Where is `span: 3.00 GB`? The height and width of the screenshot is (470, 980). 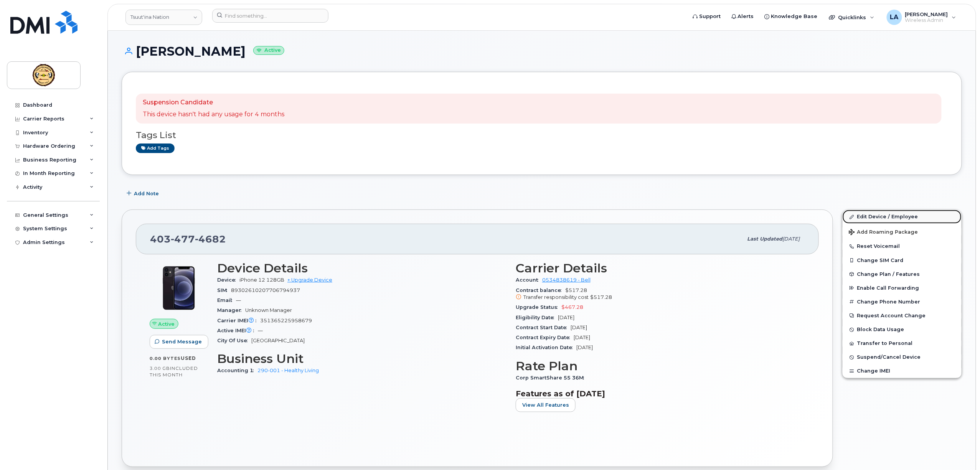 span: 3.00 GB is located at coordinates (160, 369).